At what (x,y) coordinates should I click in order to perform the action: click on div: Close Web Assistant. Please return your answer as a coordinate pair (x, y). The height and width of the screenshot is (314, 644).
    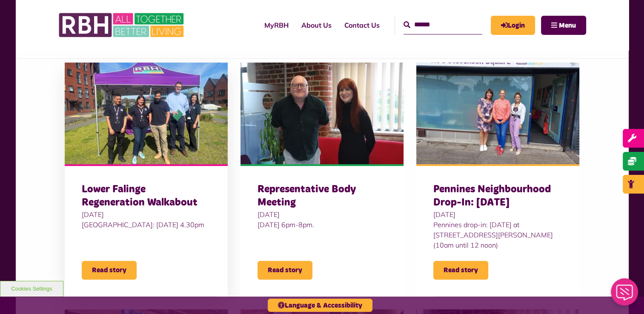
    Looking at the image, I should click on (19, 17).